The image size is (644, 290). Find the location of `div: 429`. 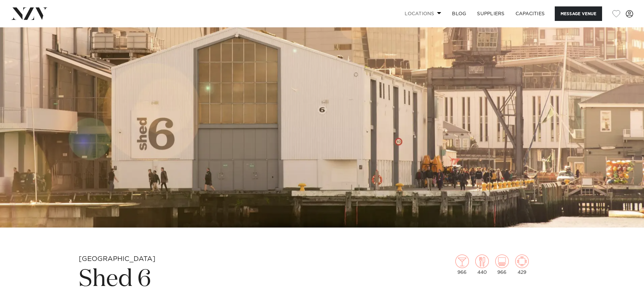

div: 429 is located at coordinates (522, 265).